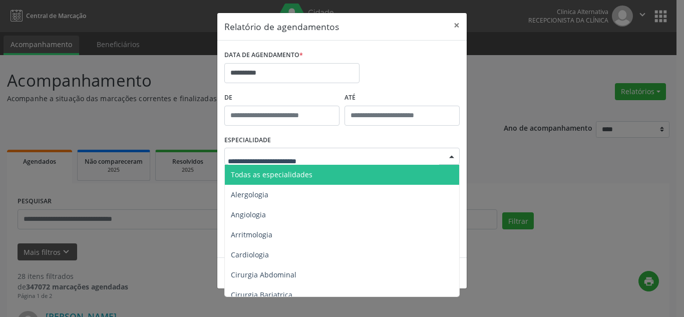 The image size is (684, 317). What do you see at coordinates (250, 194) in the screenshot?
I see `span: Alergologia` at bounding box center [250, 194].